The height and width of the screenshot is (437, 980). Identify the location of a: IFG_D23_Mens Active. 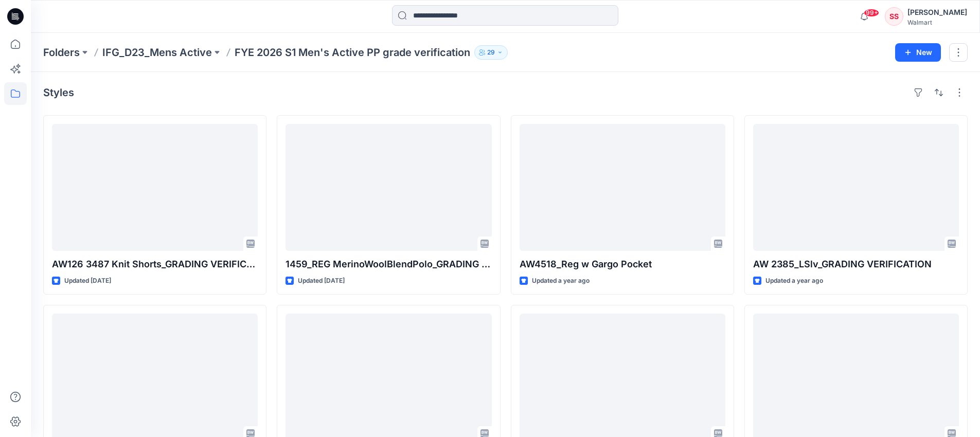
(157, 52).